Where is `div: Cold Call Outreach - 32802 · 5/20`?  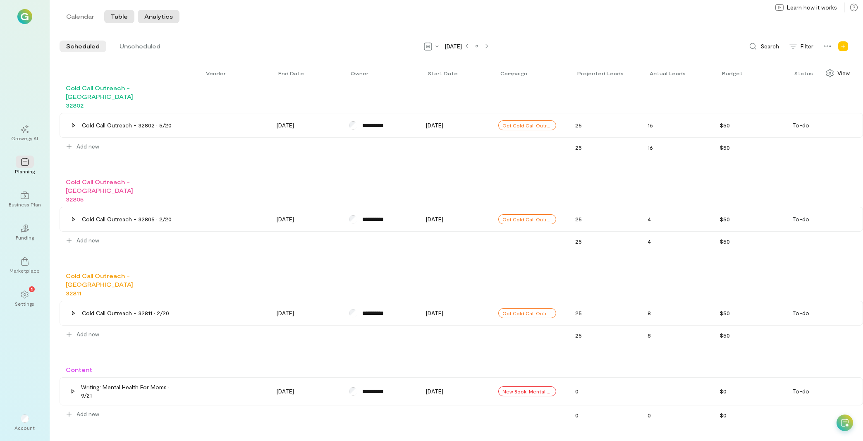
div: Cold Call Outreach - 32802 · 5/20 is located at coordinates (126, 125).